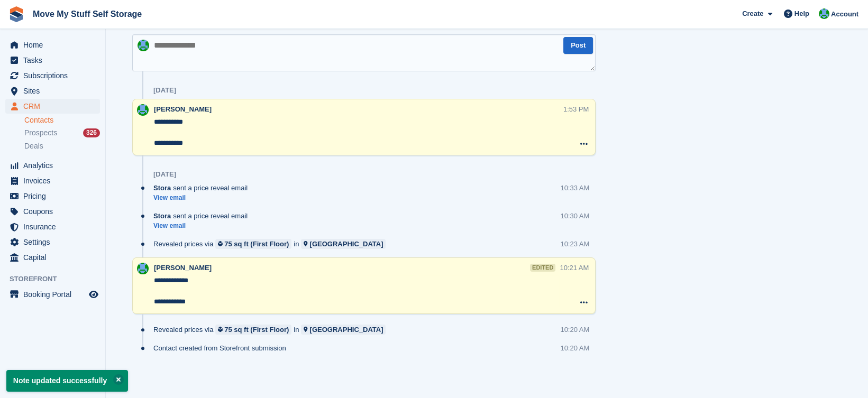  Describe the element at coordinates (753, 14) in the screenshot. I see `span: Create` at that location.